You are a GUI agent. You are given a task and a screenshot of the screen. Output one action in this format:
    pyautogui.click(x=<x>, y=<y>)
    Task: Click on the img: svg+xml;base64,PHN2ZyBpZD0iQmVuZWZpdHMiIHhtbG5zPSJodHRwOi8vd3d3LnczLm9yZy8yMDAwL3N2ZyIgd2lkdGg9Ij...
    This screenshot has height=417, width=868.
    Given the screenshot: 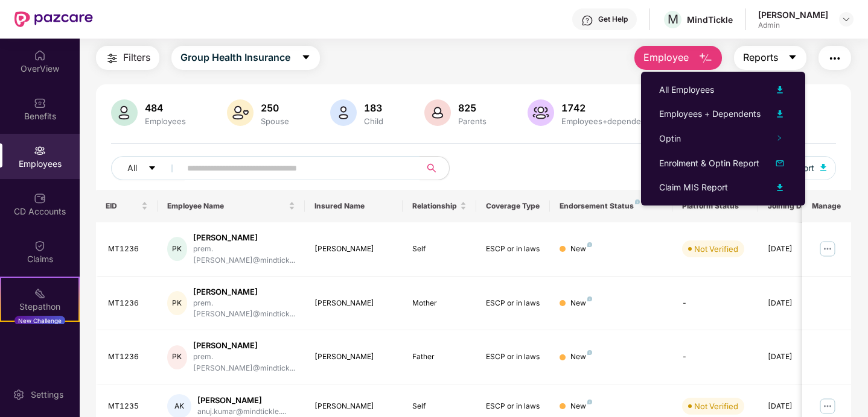 What is the action you would take?
    pyautogui.click(x=40, y=103)
    